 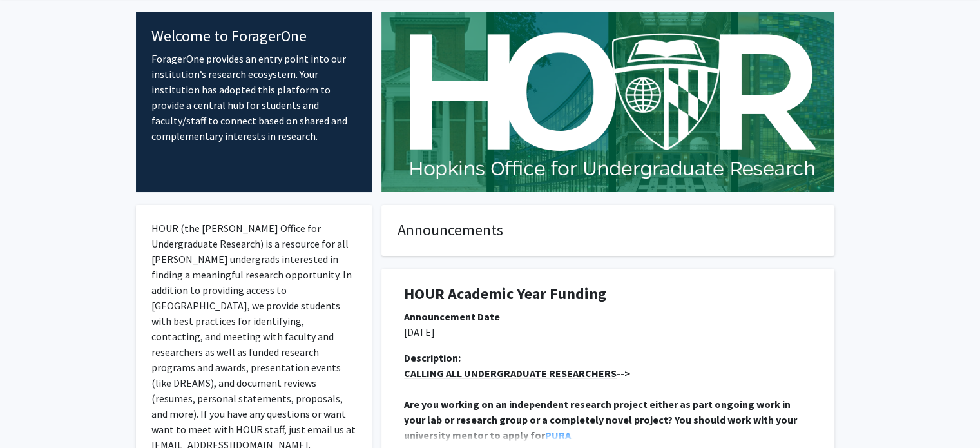 What do you see at coordinates (608, 317) in the screenshot?
I see `div: Announcement Date` at bounding box center [608, 317].